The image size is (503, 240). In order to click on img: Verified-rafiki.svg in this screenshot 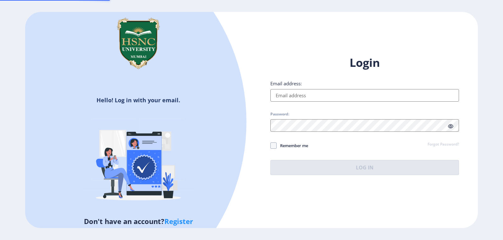, I will do `click(138, 161)`.